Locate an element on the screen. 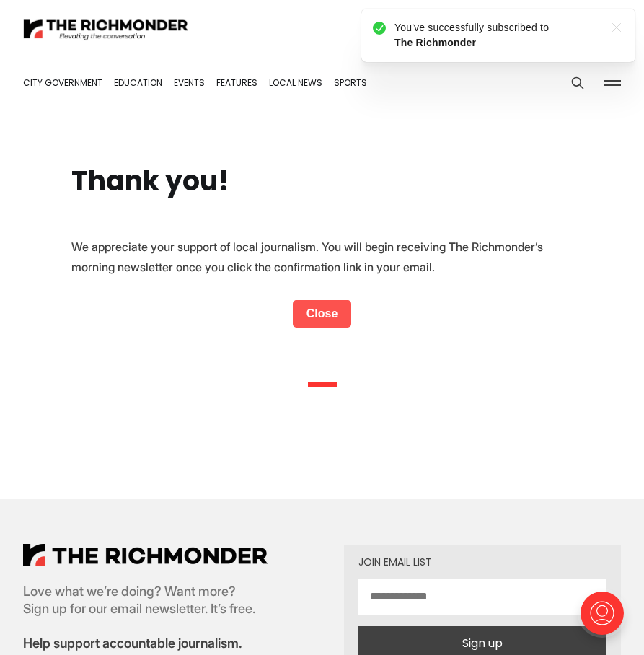 The width and height of the screenshot is (644, 655). p: Help support accountable journalism. is located at coordinates (145, 644).